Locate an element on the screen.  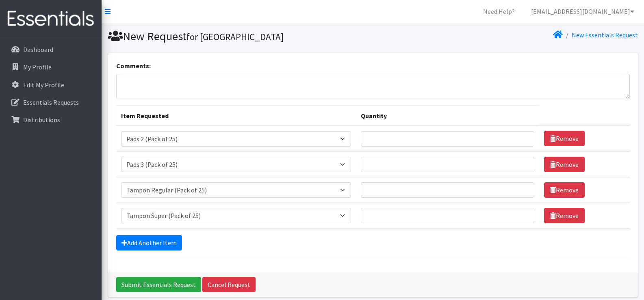
p: Essentials Requests is located at coordinates (51, 102).